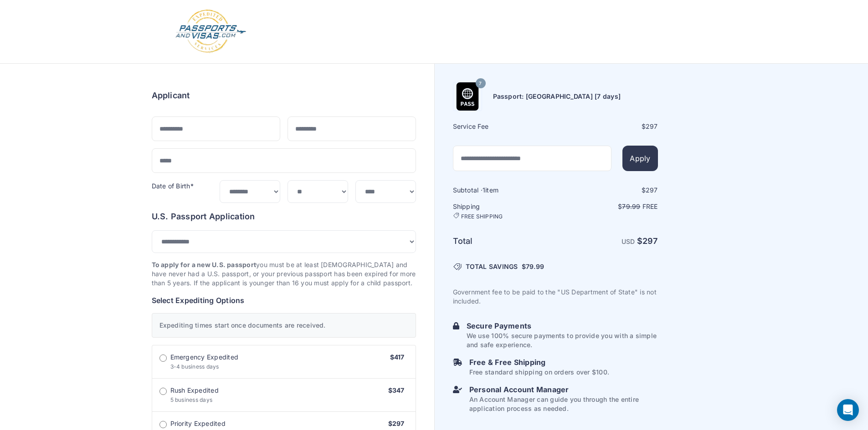 The width and height of the screenshot is (868, 430). Describe the element at coordinates (284, 217) in the screenshot. I see `h6: U.S. Passport Application` at that location.